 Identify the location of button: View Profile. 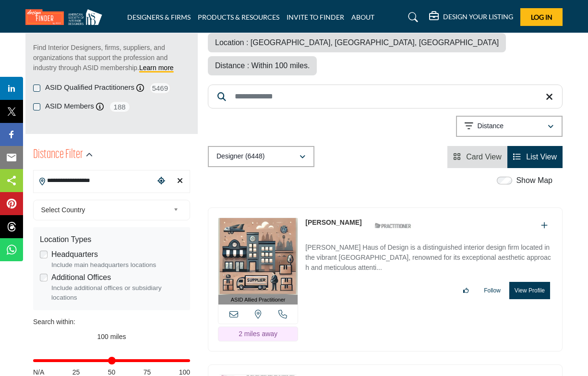
(530, 291).